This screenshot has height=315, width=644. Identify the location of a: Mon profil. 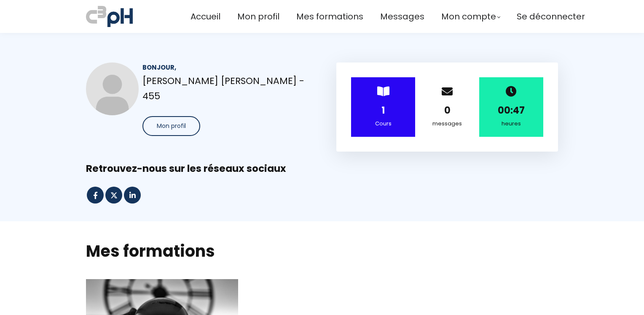
(258, 17).